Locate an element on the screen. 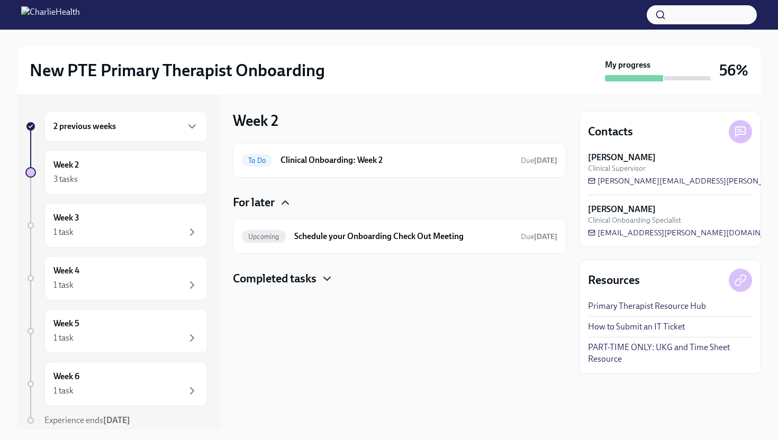 Image resolution: width=778 pixels, height=440 pixels. a: Primary Therapist Resource Hub is located at coordinates (647, 306).